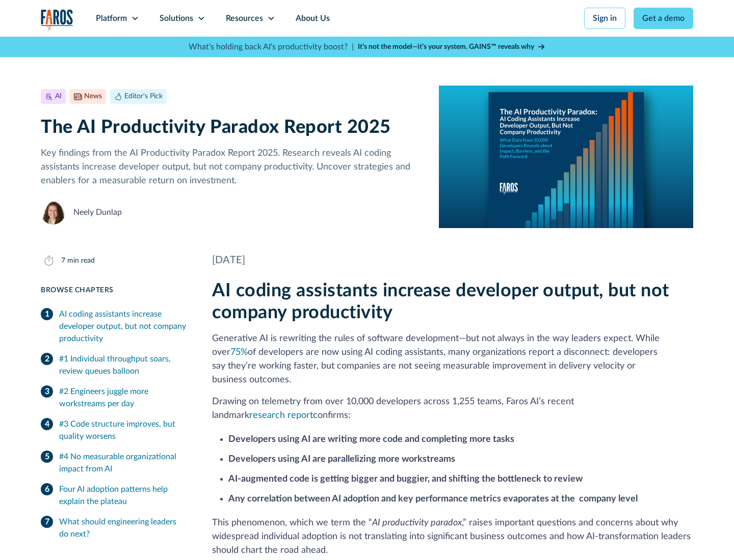  What do you see at coordinates (114, 463) in the screenshot?
I see `a: #4 No measurable organizational impact from AI` at bounding box center [114, 463].